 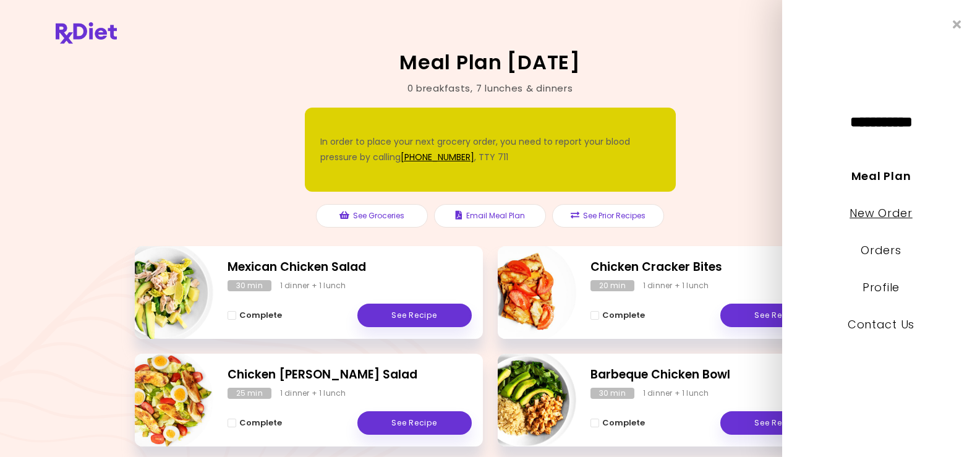 I want to click on img: Info - Chicken Cracker Bites, so click(x=525, y=292).